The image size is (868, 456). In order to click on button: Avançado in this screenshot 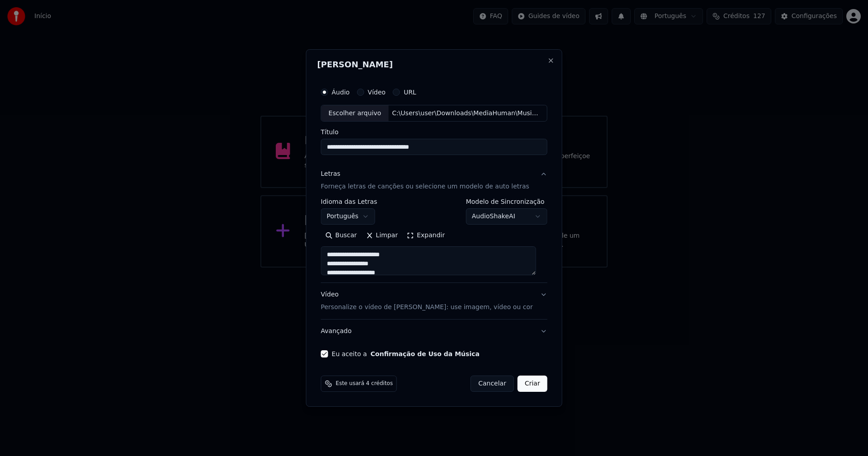, I will do `click(434, 331)`.